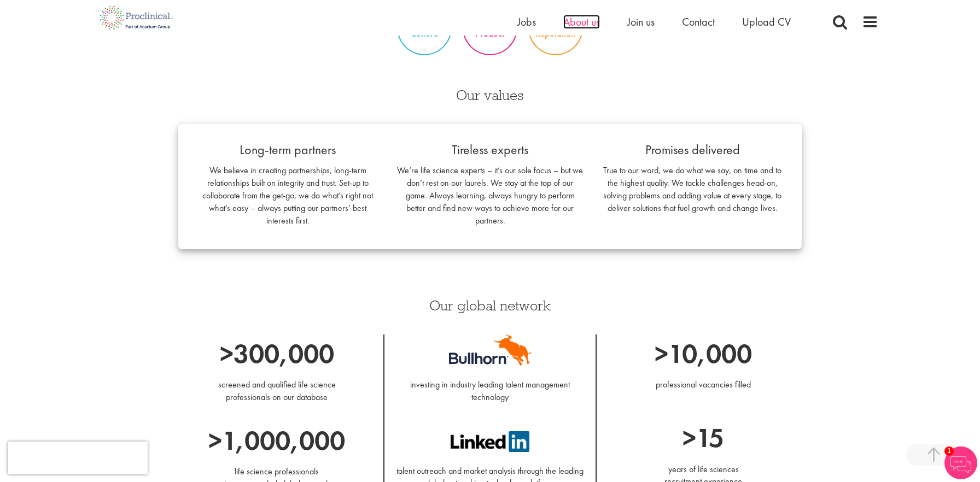 This screenshot has width=980, height=482. Describe the element at coordinates (703, 353) in the screenshot. I see `p: >10,000` at that location.